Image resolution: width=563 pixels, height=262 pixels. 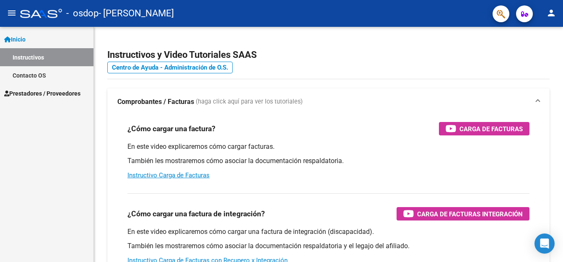 What do you see at coordinates (551, 13) in the screenshot?
I see `mat-icon: person` at bounding box center [551, 13].